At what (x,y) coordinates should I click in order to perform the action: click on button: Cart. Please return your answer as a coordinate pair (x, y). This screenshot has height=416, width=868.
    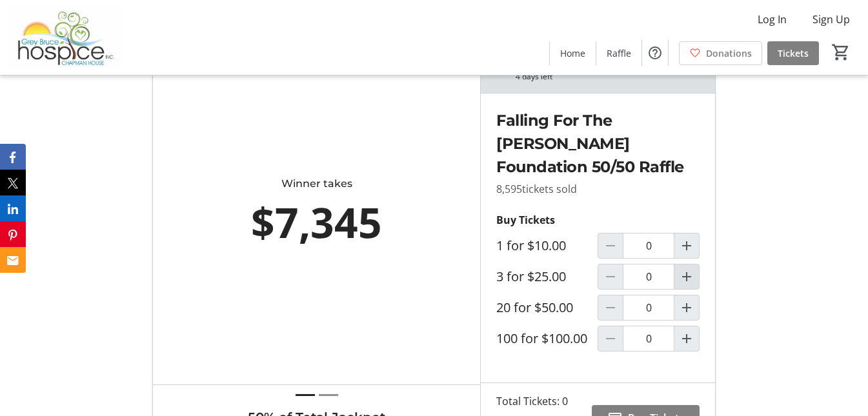
    Looking at the image, I should click on (841, 52).